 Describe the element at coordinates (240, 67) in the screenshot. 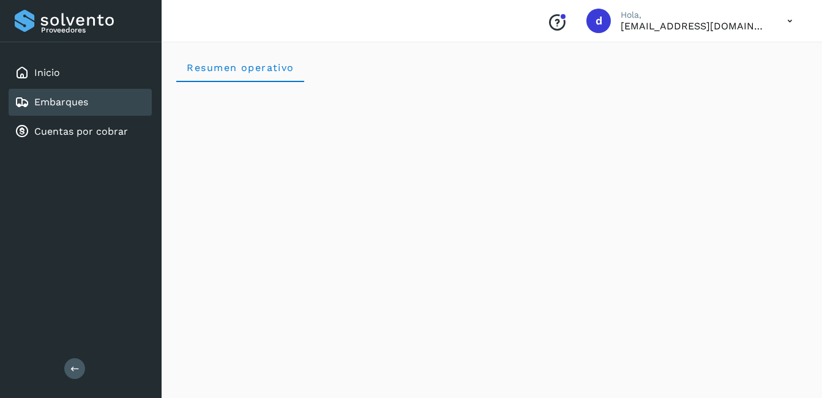

I see `span: Resumen operativo` at that location.